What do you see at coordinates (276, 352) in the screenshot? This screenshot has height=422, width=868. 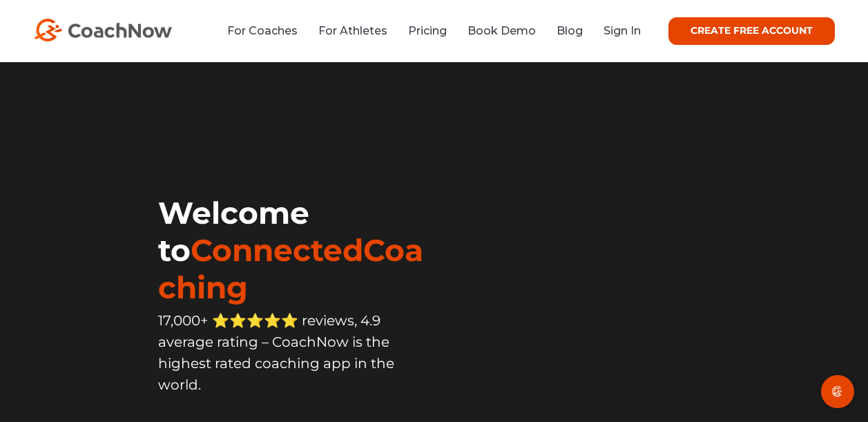 I see `span: 17,000+ ⭐️⭐️⭐️⭐️⭐️ reviews, 4.9 average rating – CoachNow is the highest rated coaching app in th...` at bounding box center [276, 352].